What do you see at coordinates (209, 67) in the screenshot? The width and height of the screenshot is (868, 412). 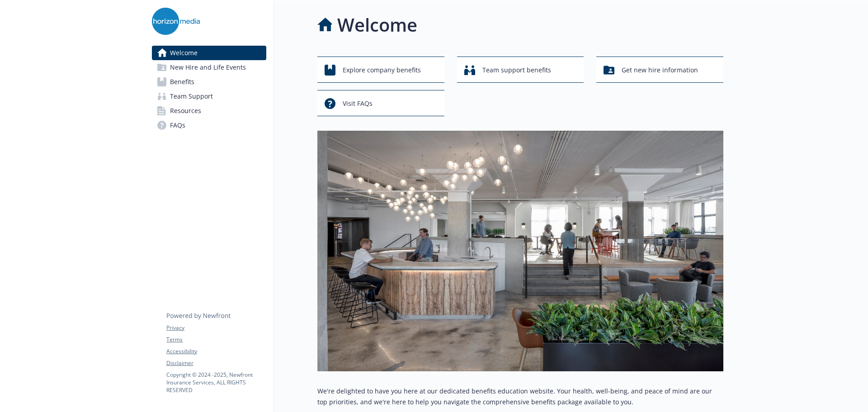 I see `a: New Hire and Life Events` at bounding box center [209, 67].